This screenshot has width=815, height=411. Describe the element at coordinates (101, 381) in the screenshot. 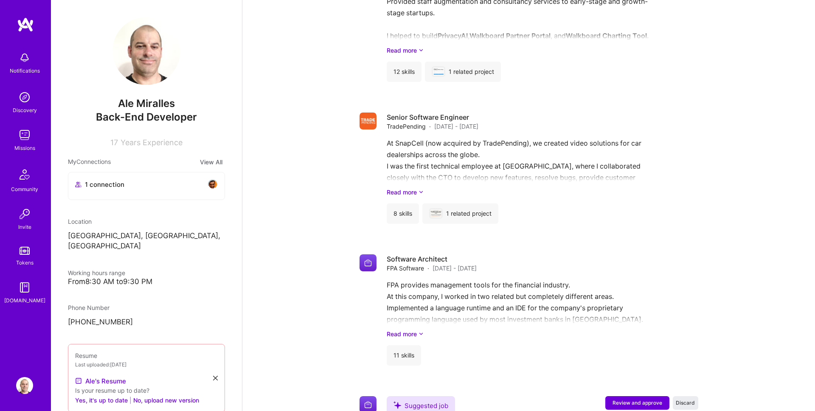

I see `a: Ale's Resume` at that location.